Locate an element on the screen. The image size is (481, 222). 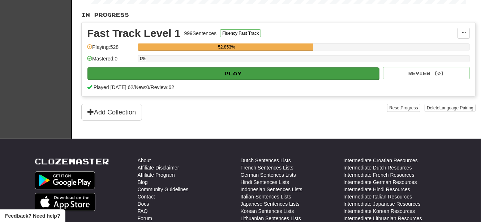
span: Review: 62 is located at coordinates (162, 87).